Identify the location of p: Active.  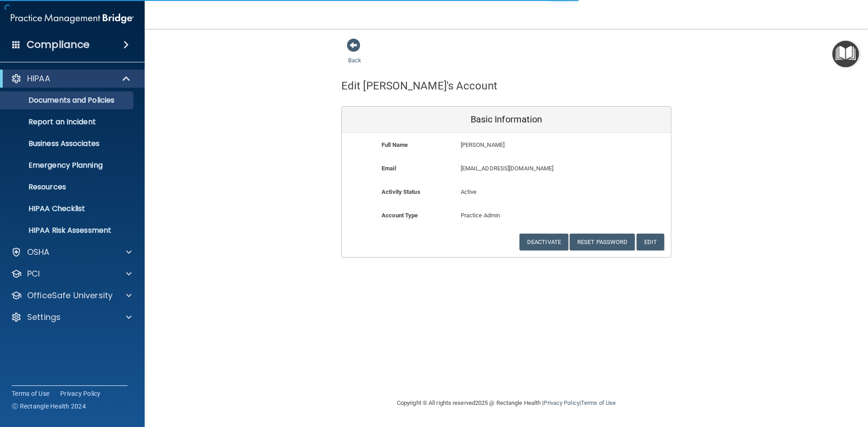
(506, 192).